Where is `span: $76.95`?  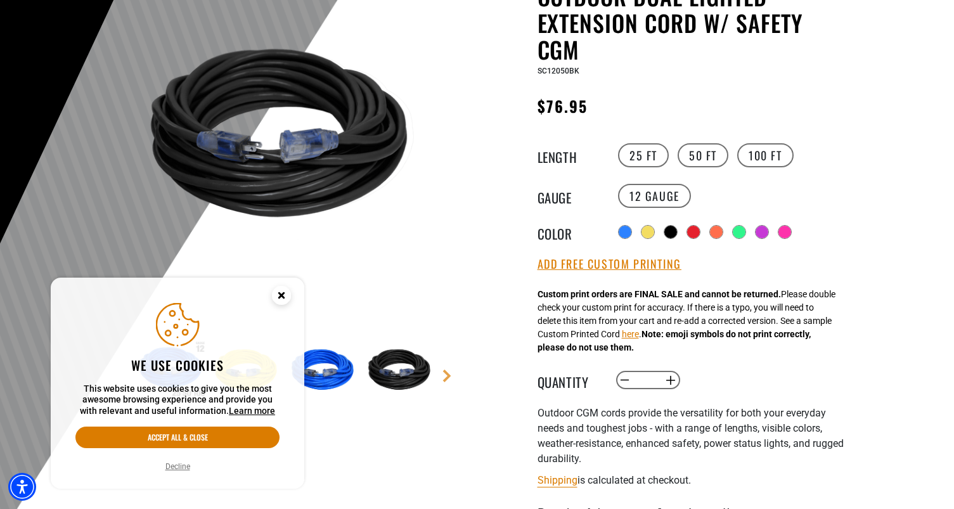
span: $76.95 is located at coordinates (562, 106).